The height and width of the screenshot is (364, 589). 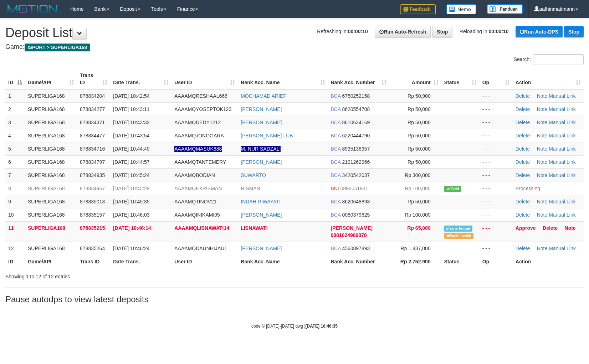 What do you see at coordinates (496, 78) in the screenshot?
I see `th: Op: activate to sort column ascending` at bounding box center [496, 78].